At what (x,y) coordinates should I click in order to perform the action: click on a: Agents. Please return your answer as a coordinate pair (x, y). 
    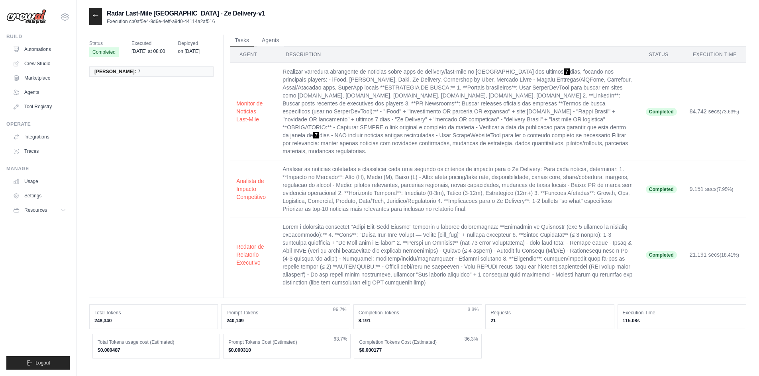
    Looking at the image, I should click on (39, 92).